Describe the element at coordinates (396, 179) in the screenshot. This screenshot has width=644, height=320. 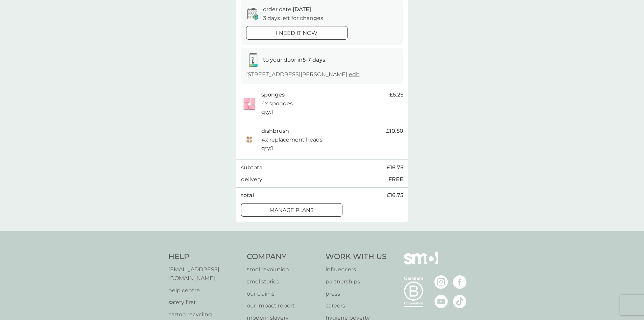
I see `p: FREE` at that location.